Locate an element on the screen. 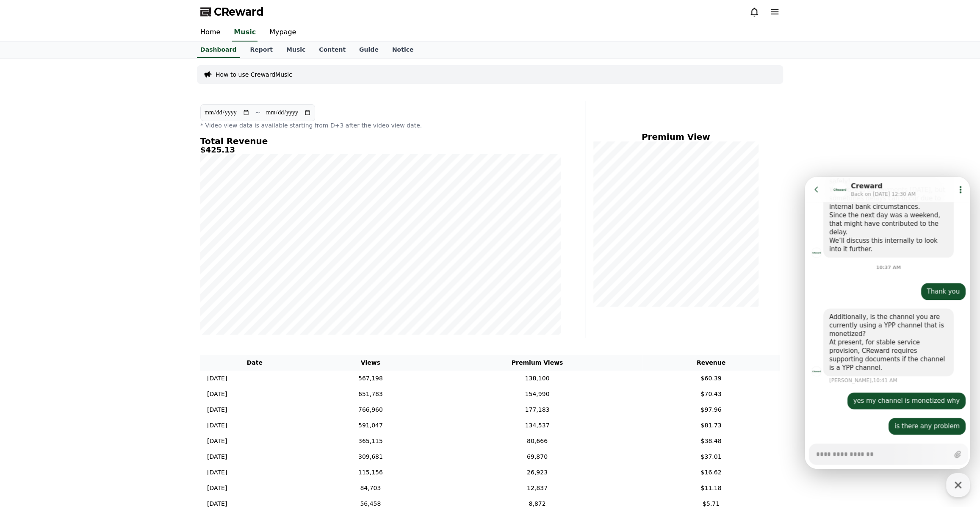 The width and height of the screenshot is (980, 507). td: 154,990 is located at coordinates (537, 394).